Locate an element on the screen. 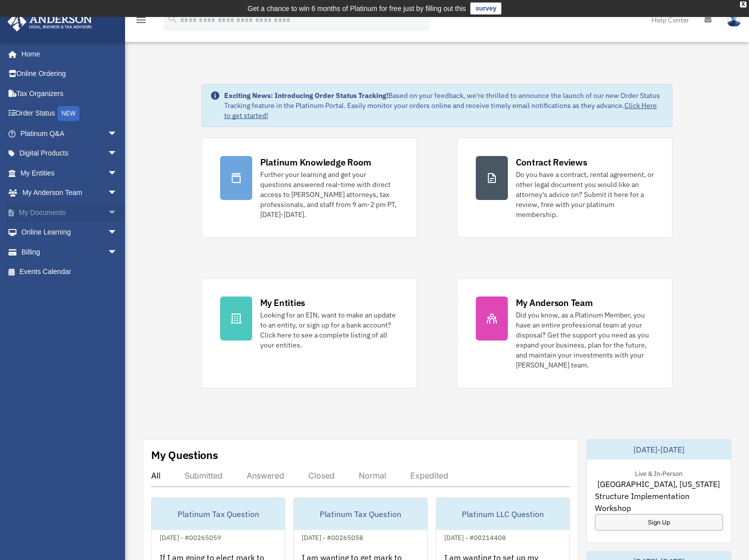 The width and height of the screenshot is (749, 560). a: My Anderson Team Did you know, as a Platinum Member, you have an entire professional team at your... is located at coordinates (565, 333).